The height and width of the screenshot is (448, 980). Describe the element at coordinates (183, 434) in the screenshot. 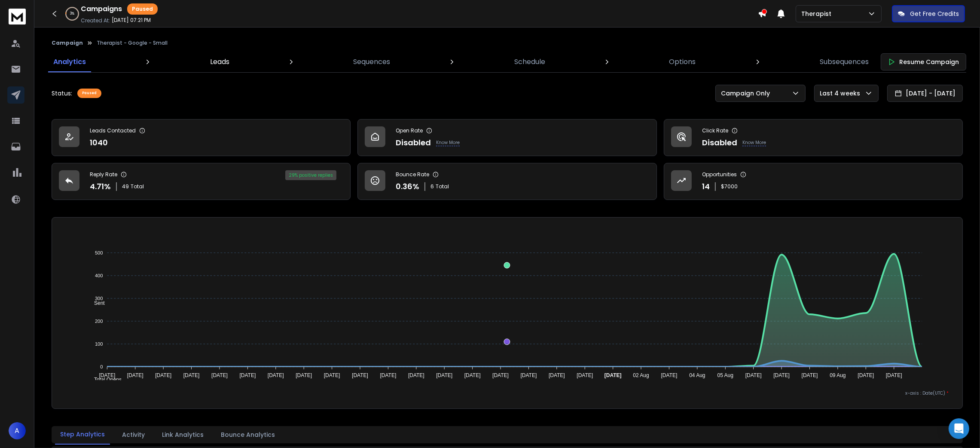

I see `button: Link Analytics` at that location.